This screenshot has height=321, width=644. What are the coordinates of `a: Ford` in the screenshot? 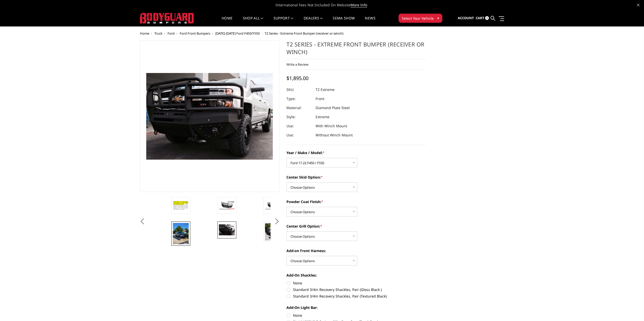 It's located at (171, 33).